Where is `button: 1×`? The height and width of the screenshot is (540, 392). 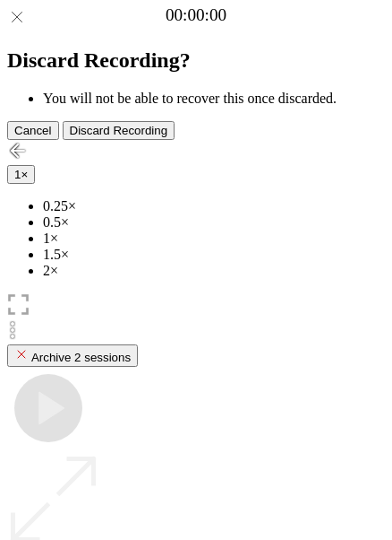 button: 1× is located at coordinates (21, 174).